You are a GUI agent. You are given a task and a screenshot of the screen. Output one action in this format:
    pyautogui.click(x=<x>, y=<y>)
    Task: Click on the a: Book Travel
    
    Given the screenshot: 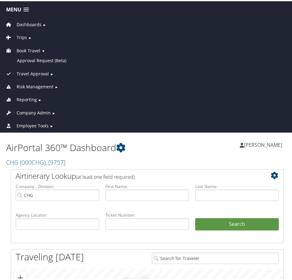 What is the action you would take?
    pyautogui.click(x=22, y=49)
    